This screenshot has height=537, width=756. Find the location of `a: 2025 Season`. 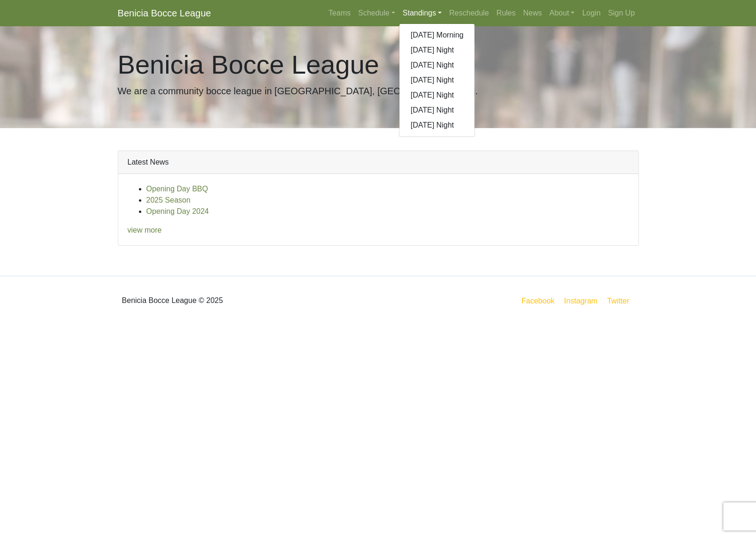

a: 2025 Season is located at coordinates (169, 200).